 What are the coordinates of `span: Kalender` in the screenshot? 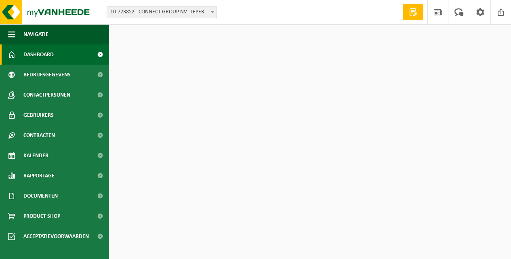 It's located at (36, 156).